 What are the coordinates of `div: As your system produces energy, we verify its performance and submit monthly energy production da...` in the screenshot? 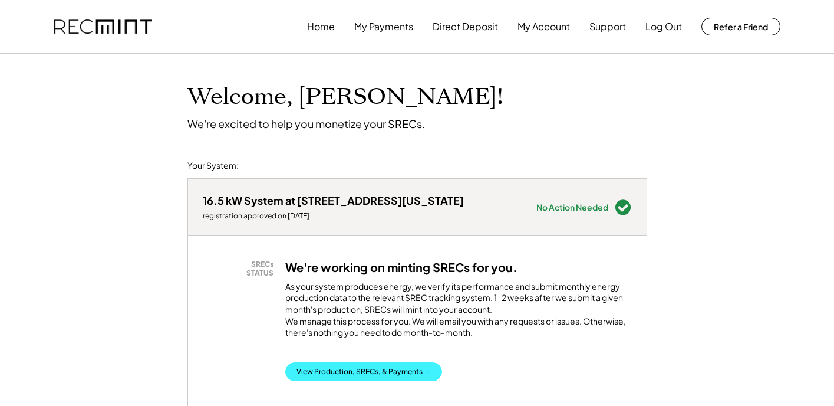 It's located at (459, 312).